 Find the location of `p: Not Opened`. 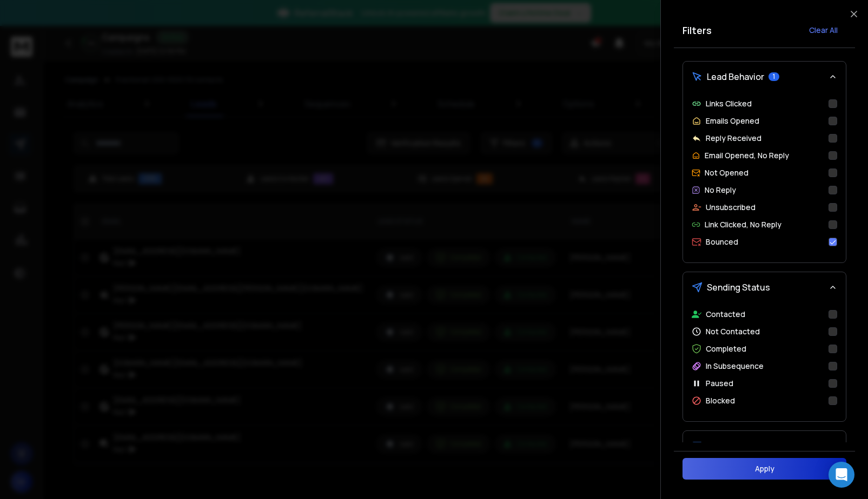

p: Not Opened is located at coordinates (726, 173).